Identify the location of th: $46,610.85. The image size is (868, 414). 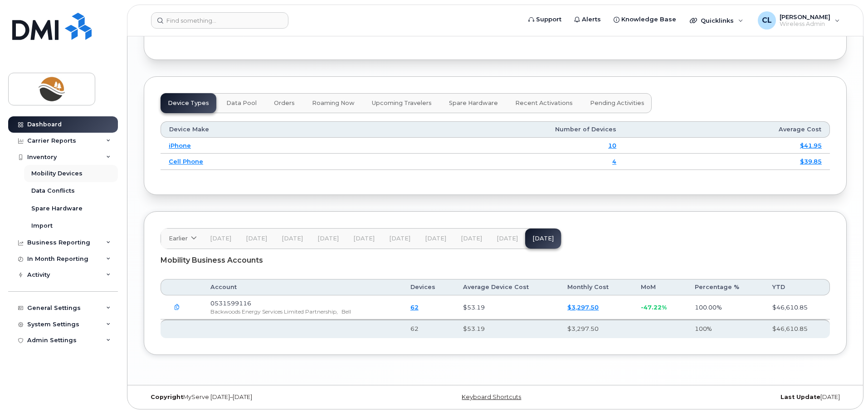
(797, 328).